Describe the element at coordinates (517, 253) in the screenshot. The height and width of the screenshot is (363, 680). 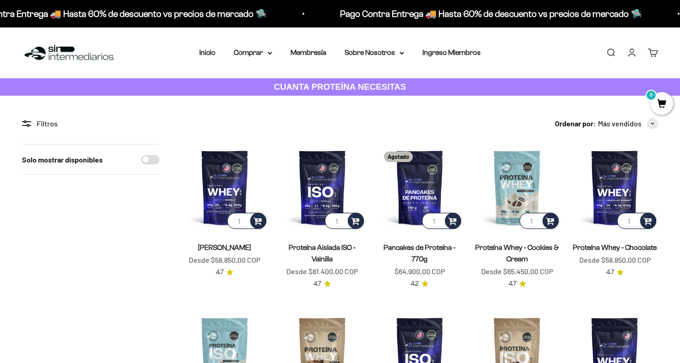
I see `a: Proteína Whey - Cookies & Cream` at that location.